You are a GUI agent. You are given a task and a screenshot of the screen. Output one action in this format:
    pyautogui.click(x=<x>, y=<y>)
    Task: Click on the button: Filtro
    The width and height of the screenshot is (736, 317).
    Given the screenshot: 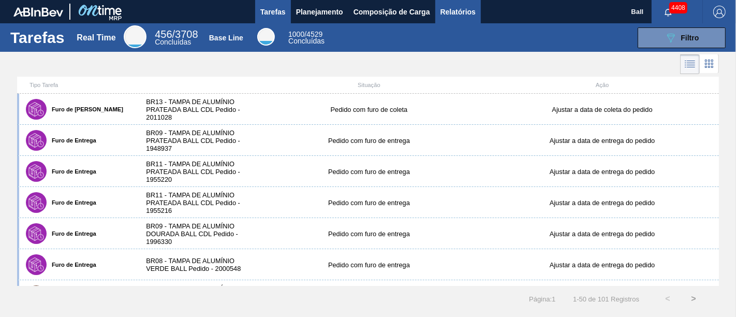 What is the action you would take?
    pyautogui.click(x=682, y=38)
    